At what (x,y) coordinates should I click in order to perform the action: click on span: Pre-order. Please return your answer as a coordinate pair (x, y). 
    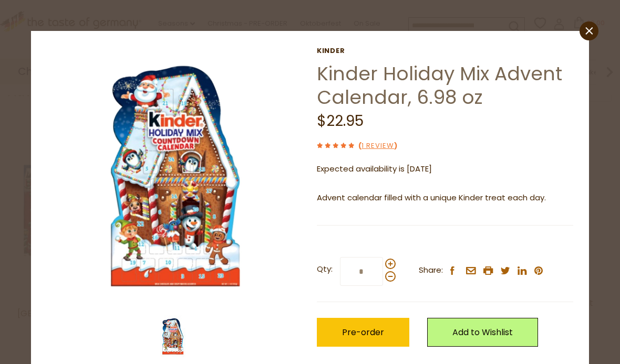
    Looking at the image, I should click on (363, 332).